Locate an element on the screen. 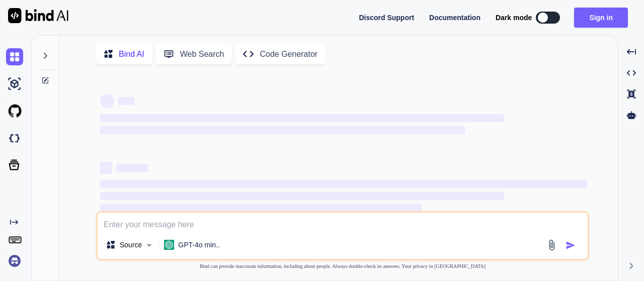 This screenshot has height=281, width=644. img: Pick Models is located at coordinates (149, 245).